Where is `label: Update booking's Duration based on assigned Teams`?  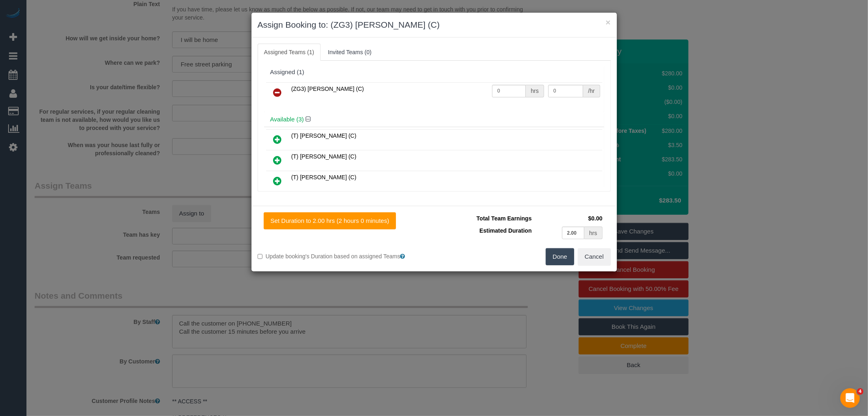
label: Update booking's Duration based on assigned Teams is located at coordinates (343, 256).